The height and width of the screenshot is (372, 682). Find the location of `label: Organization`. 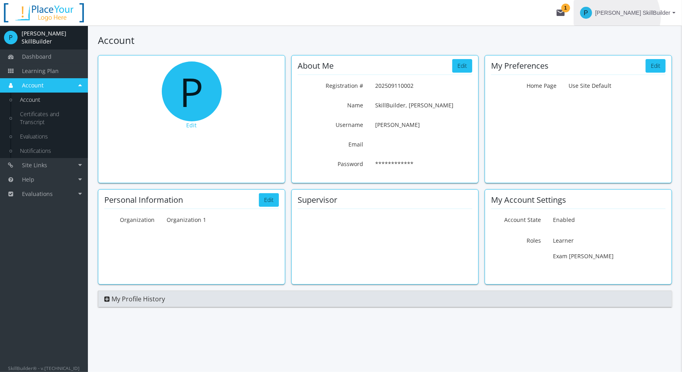

label: Organization is located at coordinates (129, 218).